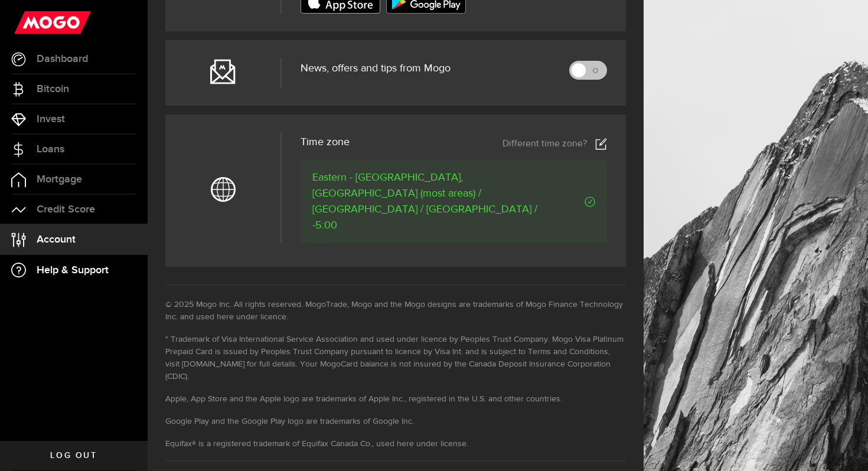 This screenshot has height=471, width=868. I want to click on span: Log out, so click(74, 456).